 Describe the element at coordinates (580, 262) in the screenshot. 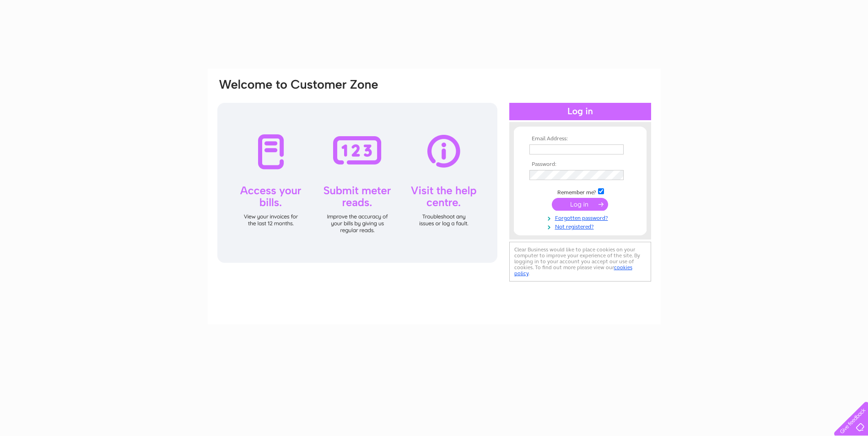

I see `div: Clear Business would like to place cookies on your computer to improve your experience of the sit...` at that location.